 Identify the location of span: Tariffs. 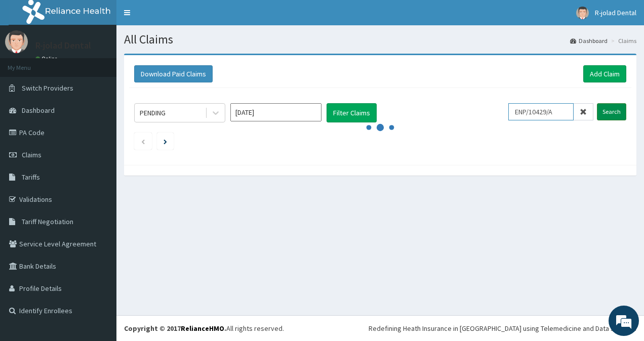
(31, 177).